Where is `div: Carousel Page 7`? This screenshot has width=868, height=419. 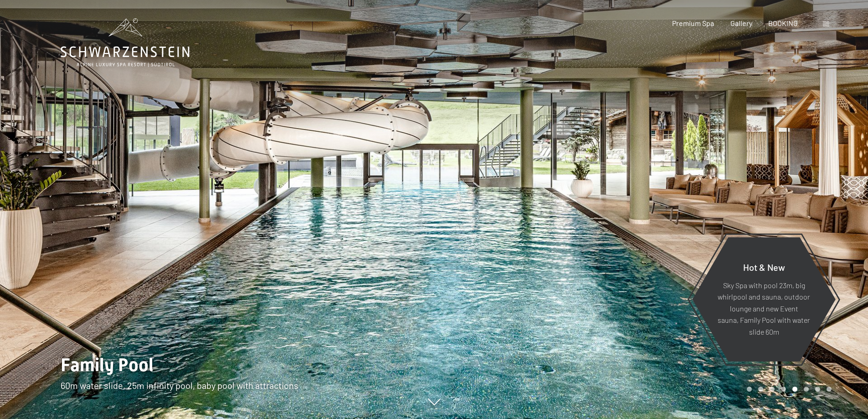
div: Carousel Page 7 is located at coordinates (817, 389).